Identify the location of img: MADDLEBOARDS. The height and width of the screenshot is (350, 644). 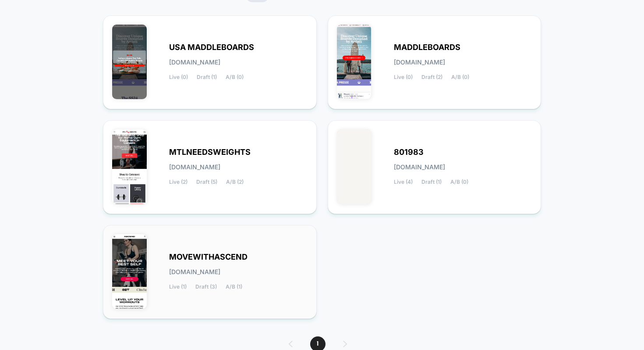
(354, 62).